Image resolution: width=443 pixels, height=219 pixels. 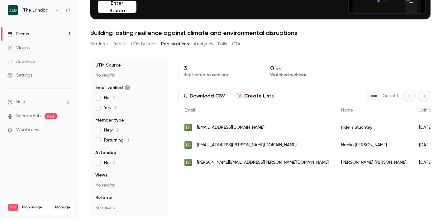 What do you see at coordinates (18, 48) in the screenshot?
I see `div: Videos` at bounding box center [18, 48].